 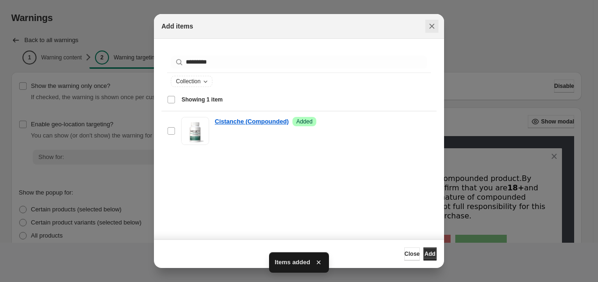 I want to click on p: Cistanche (Compounded), so click(x=252, y=122).